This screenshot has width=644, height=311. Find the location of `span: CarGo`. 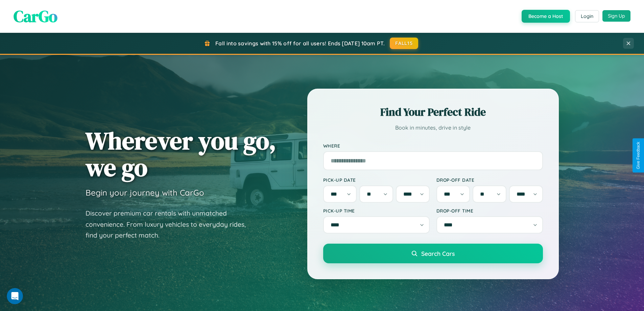

span: CarGo is located at coordinates (36, 16).